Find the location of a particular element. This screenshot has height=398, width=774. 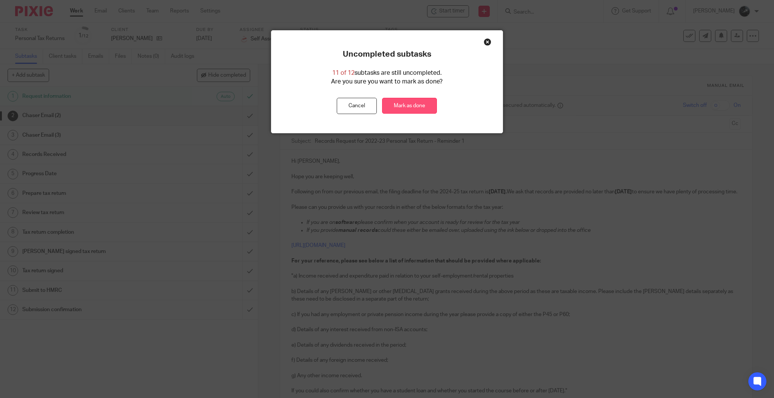

div: Close this dialog window is located at coordinates (487, 42).